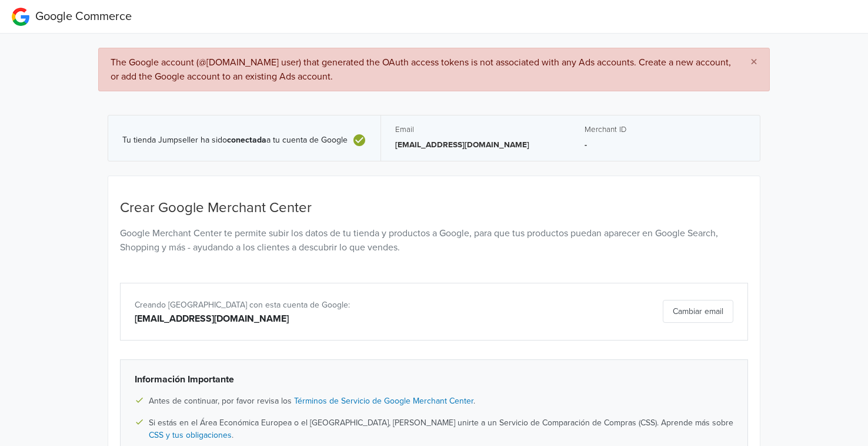 Image resolution: width=868 pixels, height=446 pixels. I want to click on span: Google Commerce, so click(83, 17).